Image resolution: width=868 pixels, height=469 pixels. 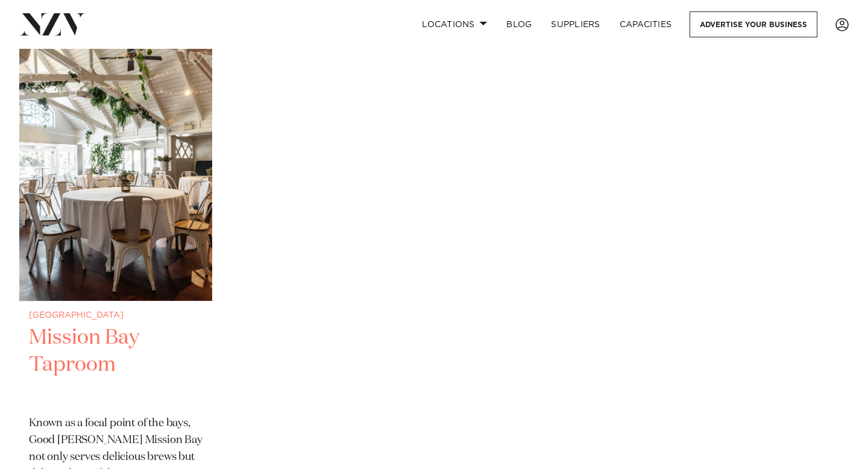 What do you see at coordinates (575, 24) in the screenshot?
I see `a: SUPPLIERS` at bounding box center [575, 24].